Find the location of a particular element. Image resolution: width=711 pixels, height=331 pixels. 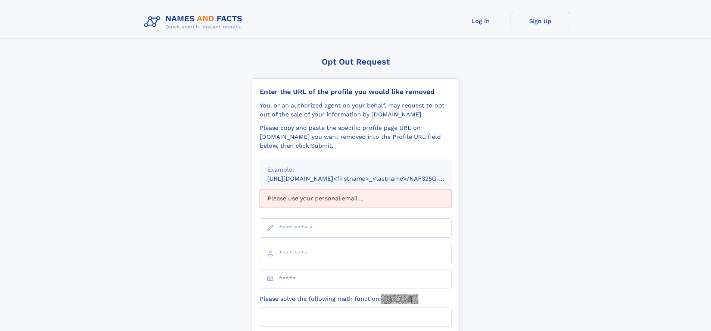

div: Opt Out Request is located at coordinates (356, 62).